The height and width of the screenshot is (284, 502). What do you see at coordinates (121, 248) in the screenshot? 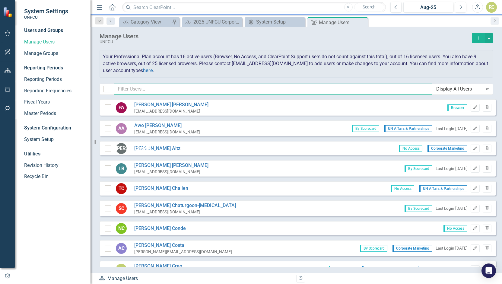
I see `div: AC` at bounding box center [121, 248].